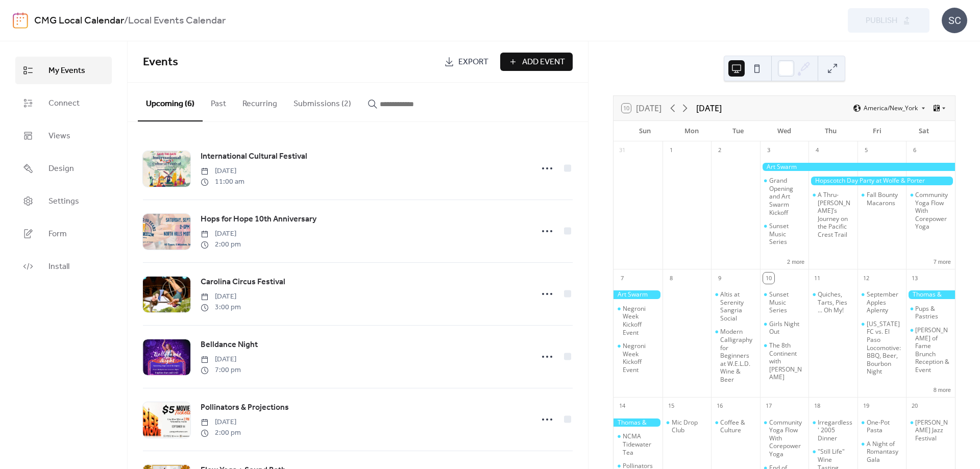  What do you see at coordinates (243, 282) in the screenshot?
I see `a: Carolina Circus Festival` at bounding box center [243, 282].